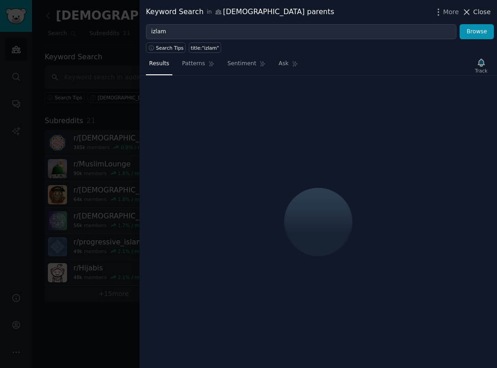 The image size is (497, 368). I want to click on span: in, so click(209, 12).